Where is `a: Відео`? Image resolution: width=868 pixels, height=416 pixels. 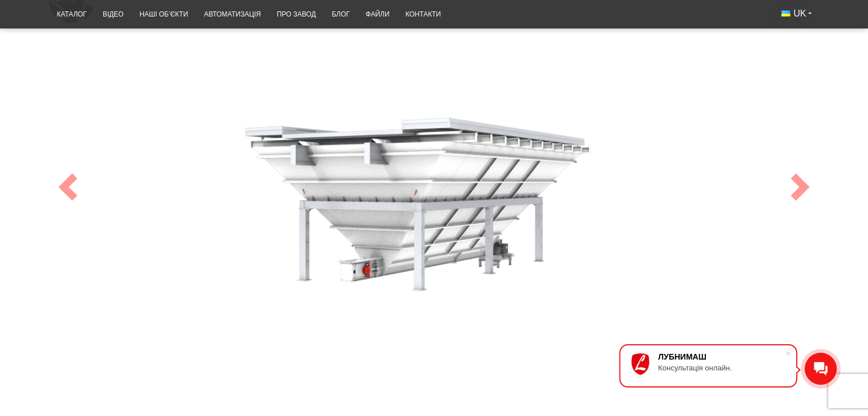 a: Відео is located at coordinates (113, 15).